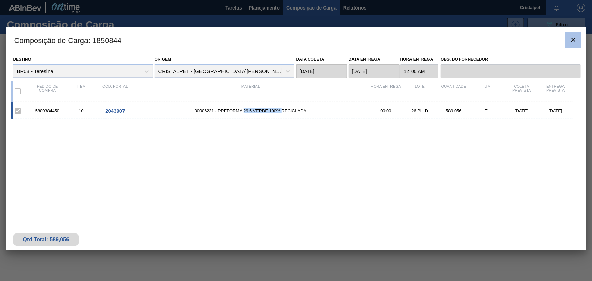 The width and height of the screenshot is (592, 281). Describe the element at coordinates (488, 111) in the screenshot. I see `div: TH` at that location.